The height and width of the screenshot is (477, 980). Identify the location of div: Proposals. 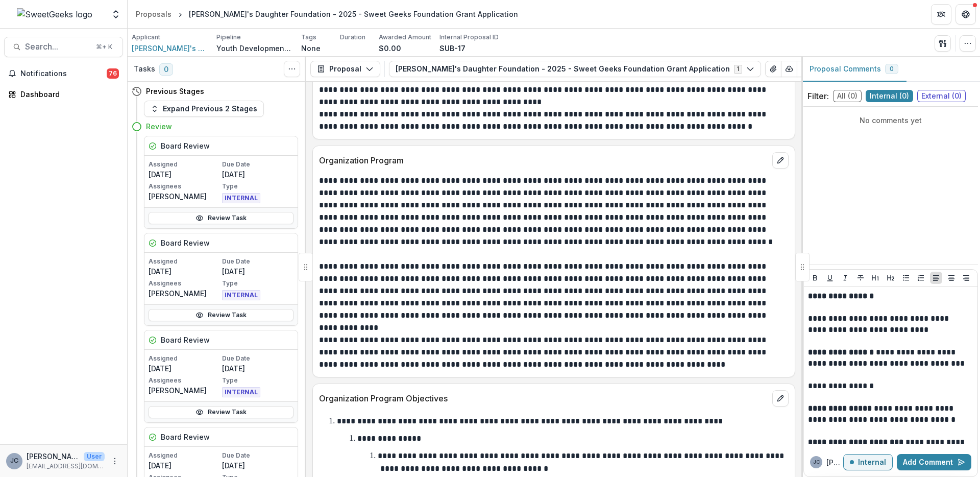
(154, 14).